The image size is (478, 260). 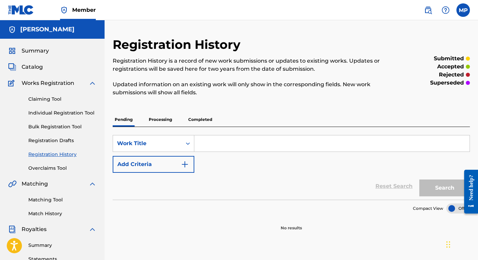 What do you see at coordinates (185, 165) in the screenshot?
I see `img: 9d2ae6d4665cec9f34b9.svg` at bounding box center [185, 165].